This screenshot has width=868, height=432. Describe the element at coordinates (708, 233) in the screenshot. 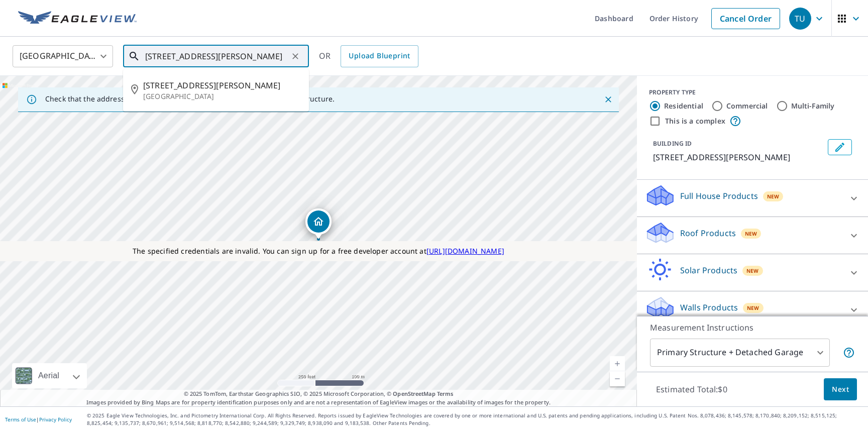

I see `p: Roof Products` at that location.